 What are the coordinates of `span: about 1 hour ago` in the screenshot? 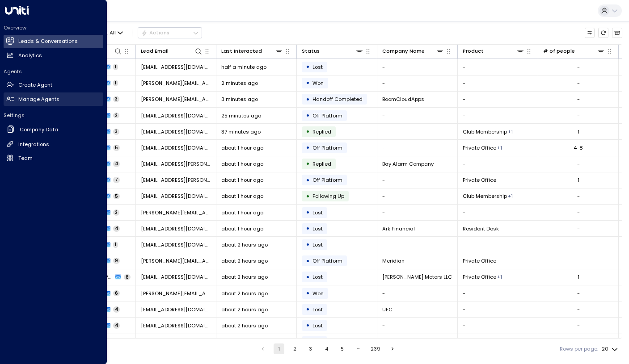 It's located at (242, 196).